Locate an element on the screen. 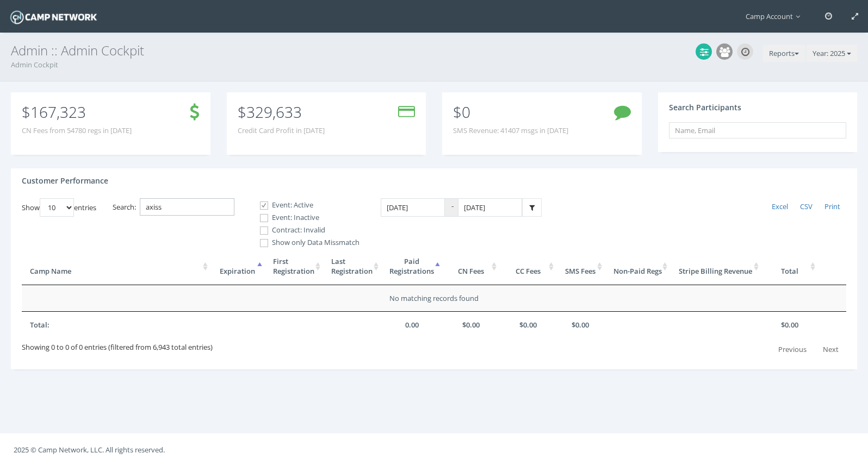 This screenshot has width=868, height=466. span: Camp Account is located at coordinates (776, 16).